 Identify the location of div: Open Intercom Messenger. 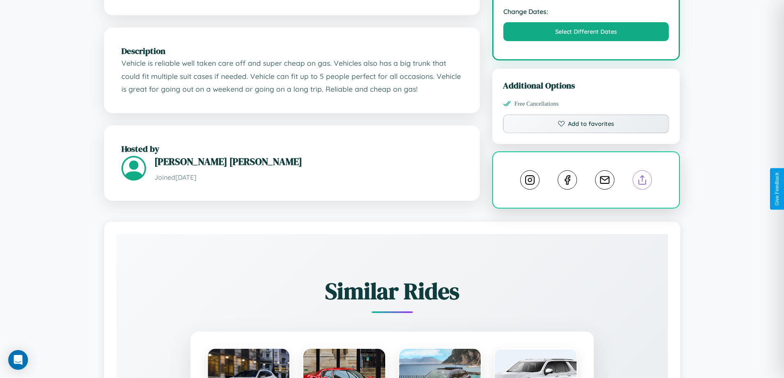
(18, 360).